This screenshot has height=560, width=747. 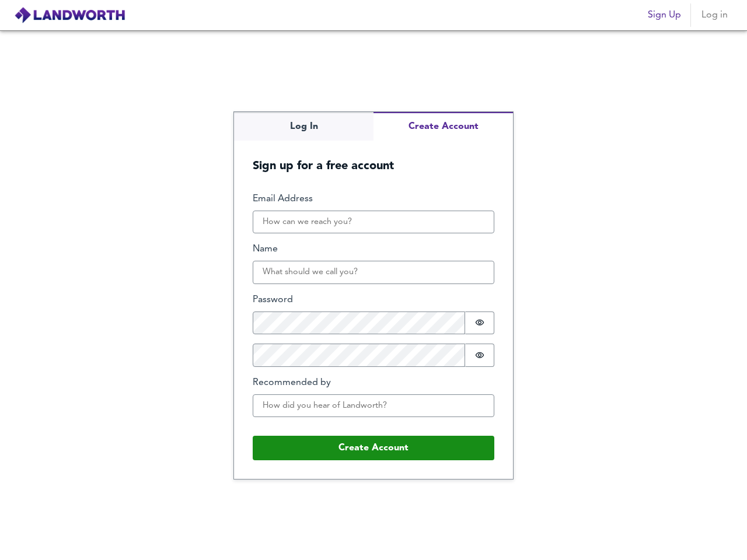 What do you see at coordinates (374, 223) in the screenshot?
I see `input: How can we reach you?` at bounding box center [374, 223].